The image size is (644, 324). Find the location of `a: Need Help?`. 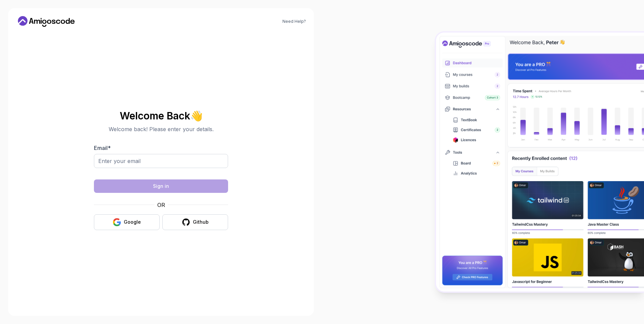

a: Need Help? is located at coordinates (294, 21).